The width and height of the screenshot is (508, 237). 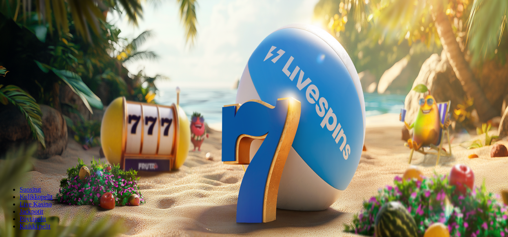 I want to click on span: Kolikkopelit, so click(x=36, y=196).